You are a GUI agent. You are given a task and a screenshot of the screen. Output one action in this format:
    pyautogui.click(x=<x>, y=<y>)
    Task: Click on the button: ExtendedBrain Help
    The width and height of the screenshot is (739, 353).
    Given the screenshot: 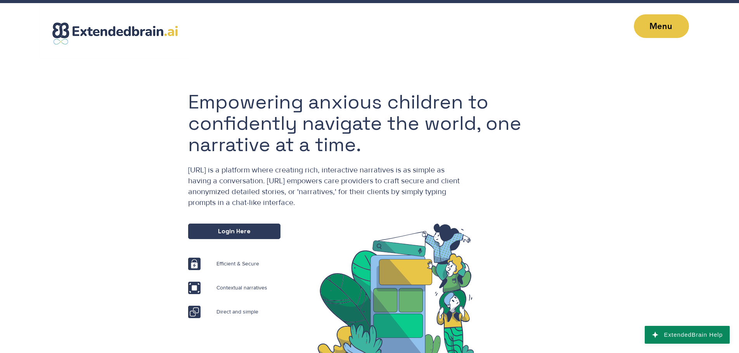 What is the action you would take?
    pyautogui.click(x=687, y=335)
    